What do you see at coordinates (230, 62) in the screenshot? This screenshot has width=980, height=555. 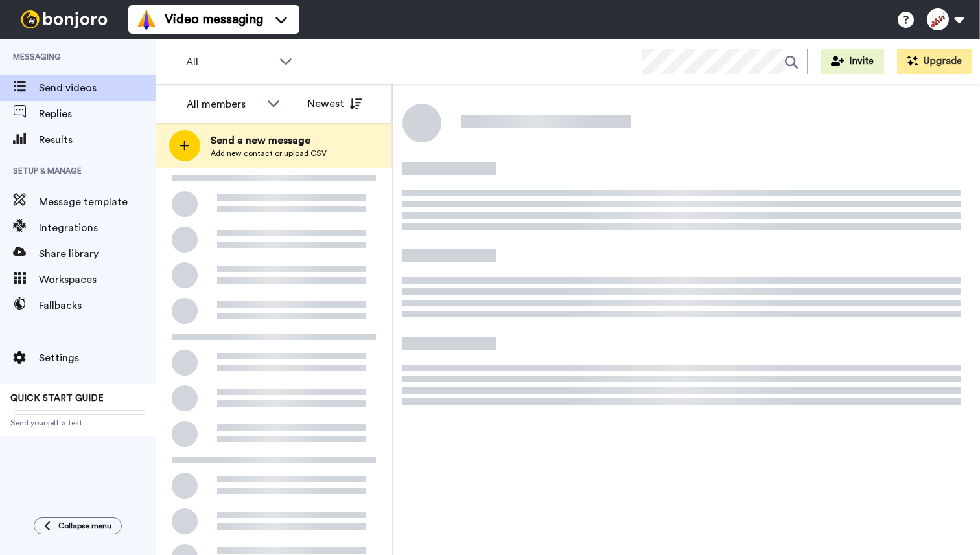 I see `span: All` at bounding box center [230, 62].